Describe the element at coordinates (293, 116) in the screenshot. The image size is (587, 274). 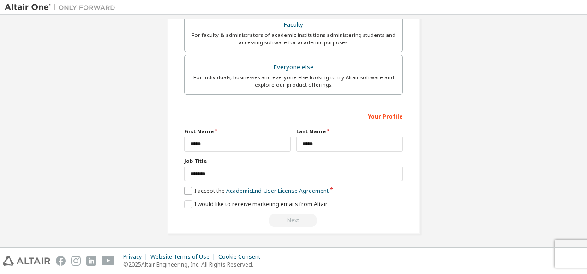
I see `div: Your Profile` at that location.